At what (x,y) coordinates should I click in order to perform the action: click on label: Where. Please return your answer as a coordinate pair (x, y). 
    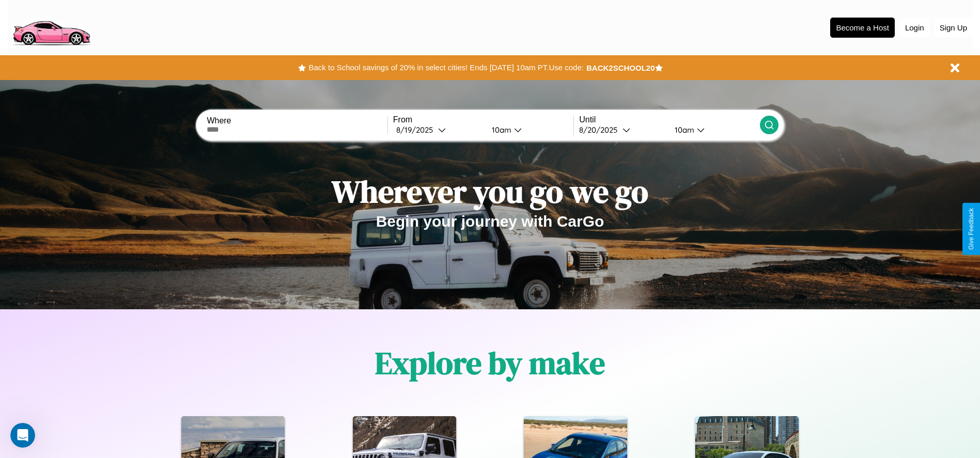
    Looking at the image, I should click on (296, 121).